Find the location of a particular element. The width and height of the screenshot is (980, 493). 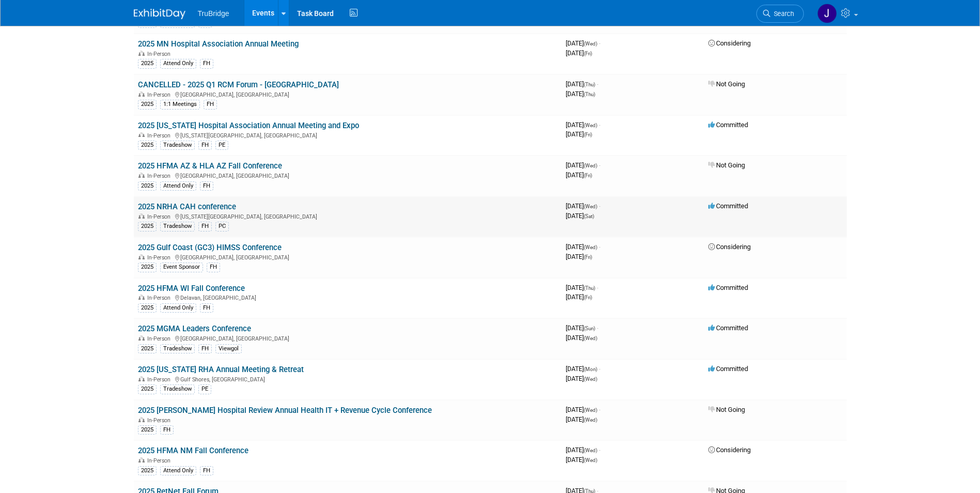

a: 2025 MN Hospital Association Annual Meeting is located at coordinates (218, 44).